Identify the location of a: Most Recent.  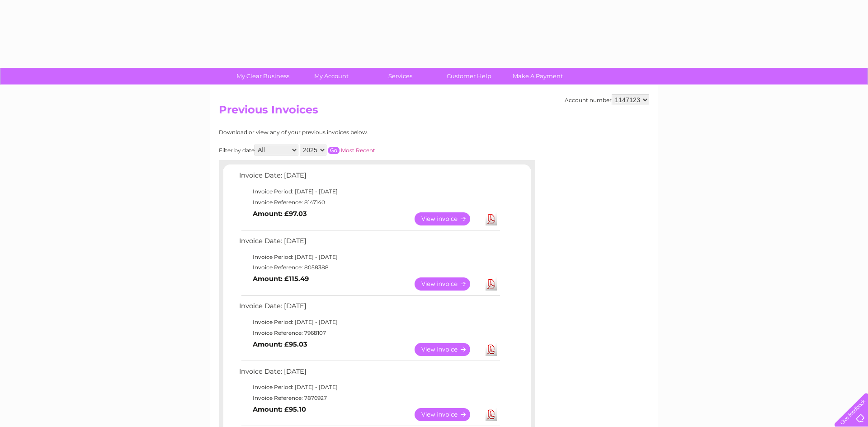
(358, 150).